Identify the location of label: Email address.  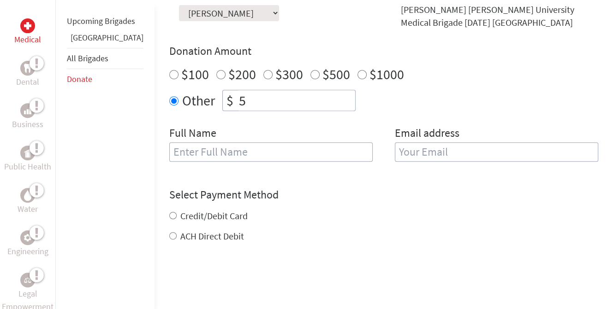
(427, 134).